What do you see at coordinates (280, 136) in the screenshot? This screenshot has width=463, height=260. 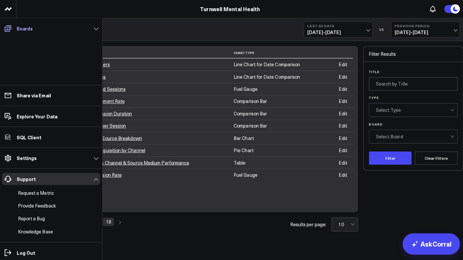 I see `td: Bar Chart` at bounding box center [280, 136].